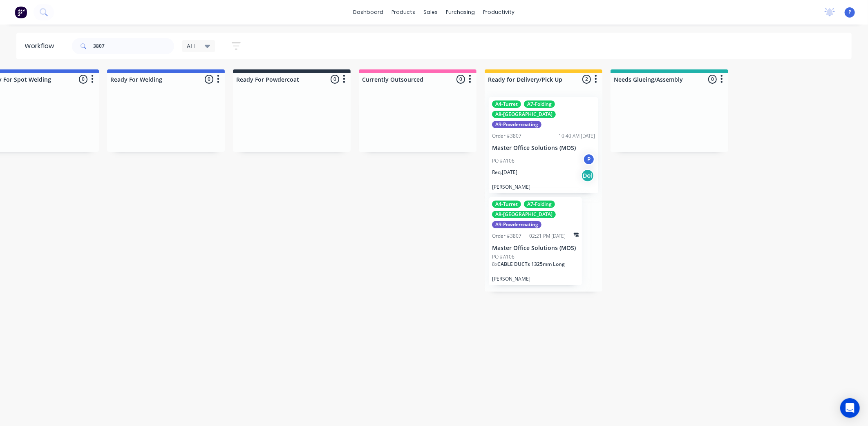 The width and height of the screenshot is (868, 426). What do you see at coordinates (403, 12) in the screenshot?
I see `div: products` at bounding box center [403, 12].